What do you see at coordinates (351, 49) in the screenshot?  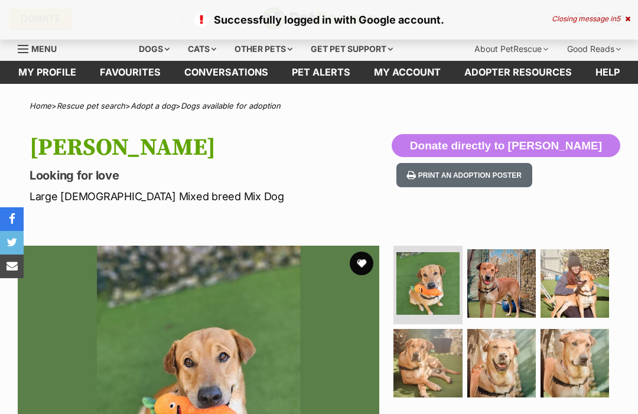 I see `div: Get pet support` at bounding box center [351, 49].